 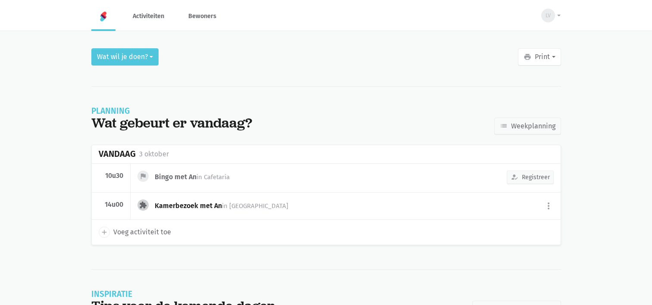 I want to click on i: flag, so click(x=143, y=176).